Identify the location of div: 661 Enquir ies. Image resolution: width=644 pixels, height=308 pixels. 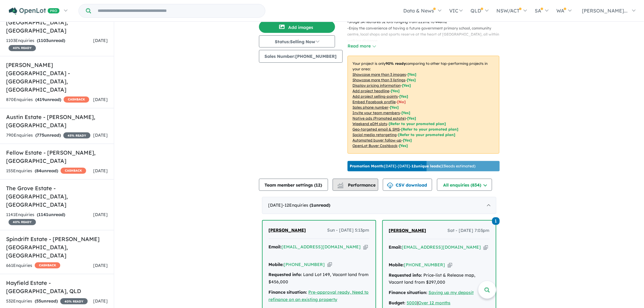
(33, 265).